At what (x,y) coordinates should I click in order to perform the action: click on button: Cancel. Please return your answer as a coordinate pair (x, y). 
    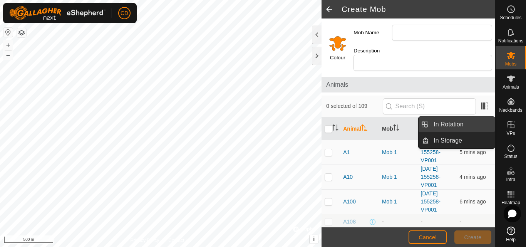
    Looking at the image, I should click on (428, 237).